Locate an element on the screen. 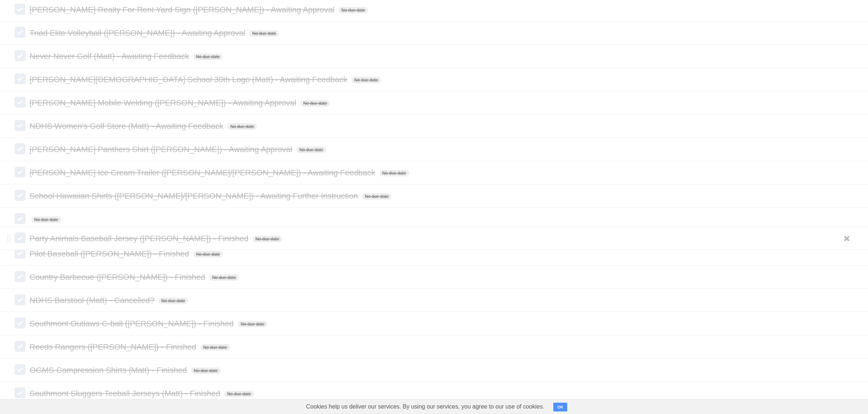  span: OGMS Compression Shirts (Matt) - Finished is located at coordinates (109, 370).